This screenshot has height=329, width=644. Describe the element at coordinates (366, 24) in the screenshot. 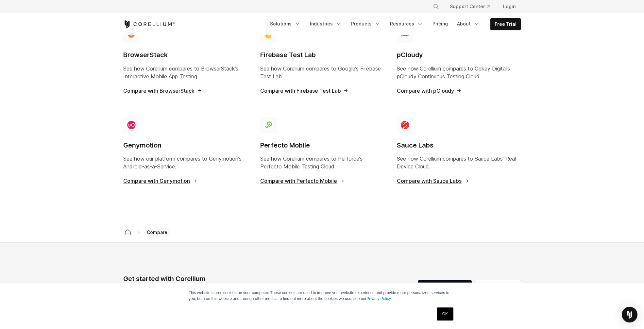

I see `a: Products` at that location.